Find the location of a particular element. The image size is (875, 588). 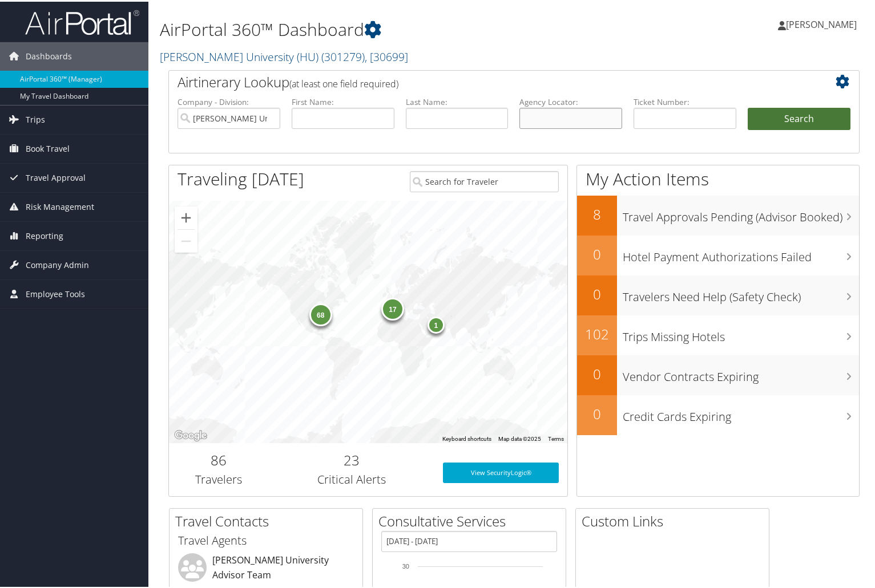

a: Open this area in Google Maps (opens a new window) is located at coordinates (190, 434).